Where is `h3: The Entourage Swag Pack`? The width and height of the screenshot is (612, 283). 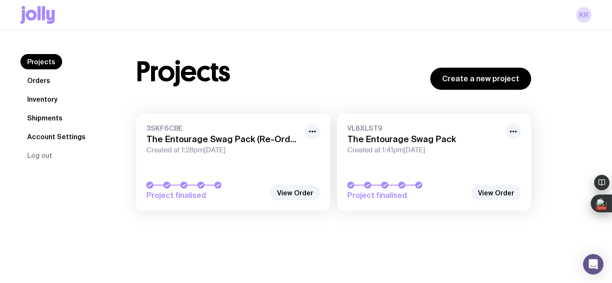
h3: The Entourage Swag Pack is located at coordinates (424, 139).